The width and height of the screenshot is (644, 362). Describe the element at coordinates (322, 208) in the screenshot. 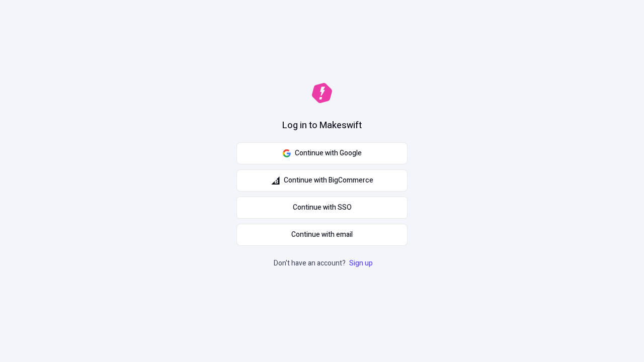

I see `a: Continue with SSO` at that location.